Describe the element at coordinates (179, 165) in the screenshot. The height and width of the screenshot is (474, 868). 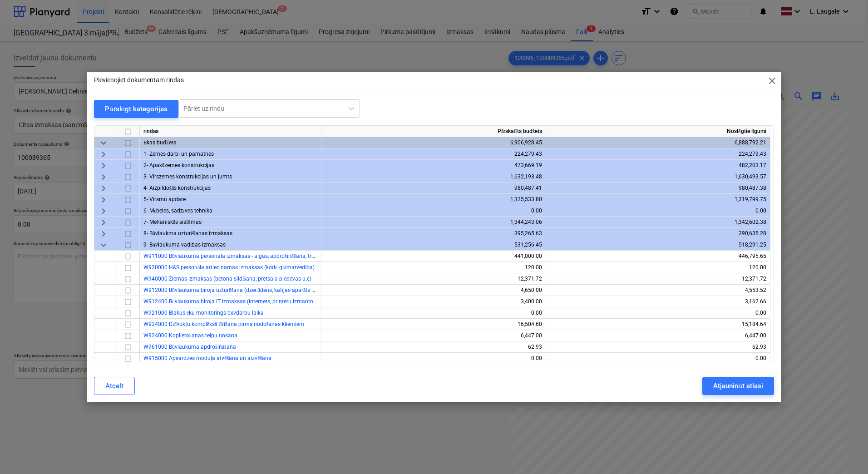
I see `span: 2- Apakšzemes konstrukcijas` at that location.